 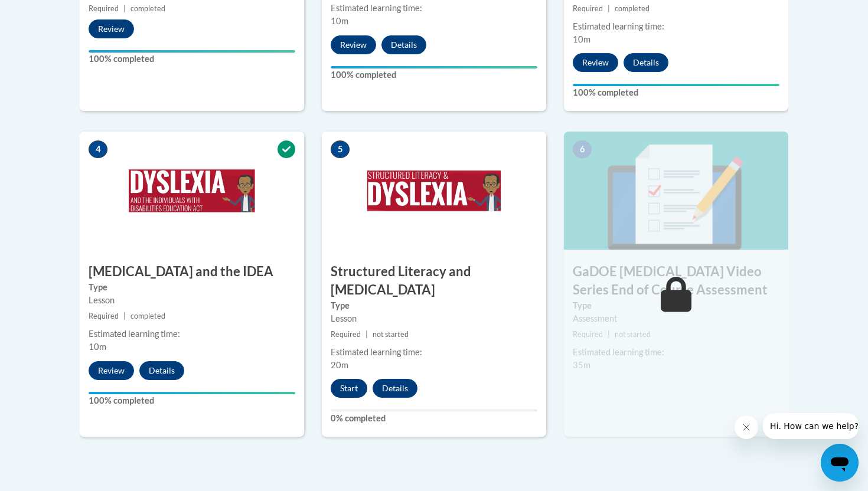 What do you see at coordinates (349, 388) in the screenshot?
I see `button: Start` at bounding box center [349, 388].